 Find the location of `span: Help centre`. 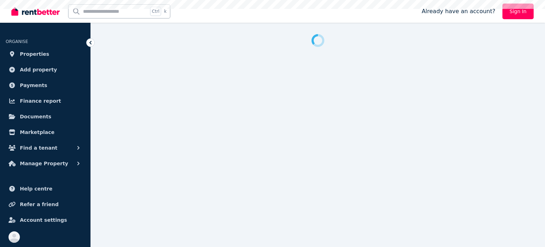

span: Help centre is located at coordinates (36, 188).